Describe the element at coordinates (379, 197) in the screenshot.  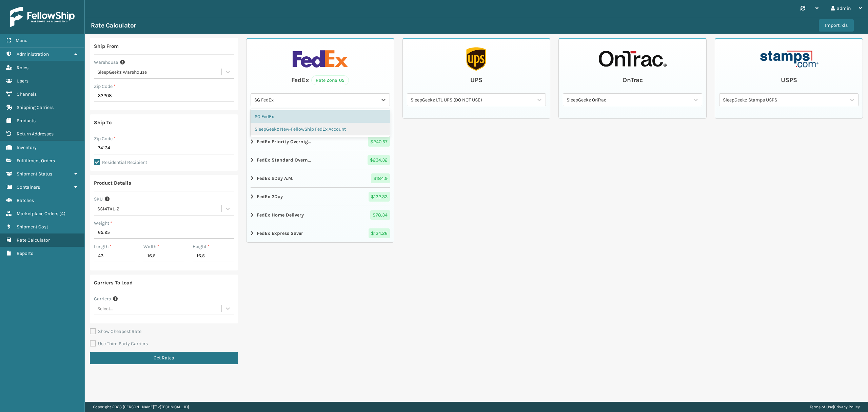
I see `span: $ 132.33` at that location.